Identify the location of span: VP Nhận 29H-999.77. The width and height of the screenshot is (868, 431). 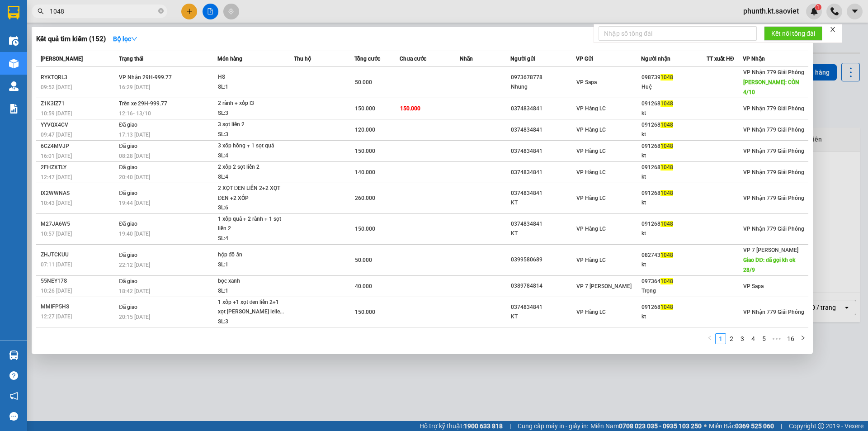
(145, 77).